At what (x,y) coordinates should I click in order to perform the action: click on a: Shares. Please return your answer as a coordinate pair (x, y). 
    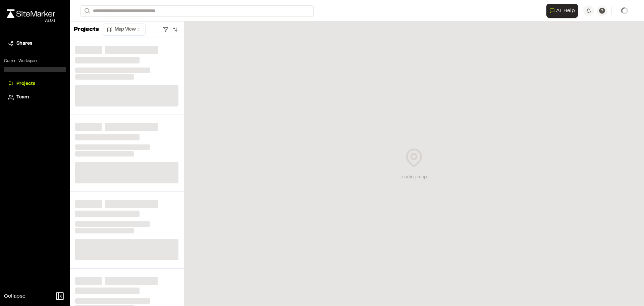
    Looking at the image, I should click on (35, 44).